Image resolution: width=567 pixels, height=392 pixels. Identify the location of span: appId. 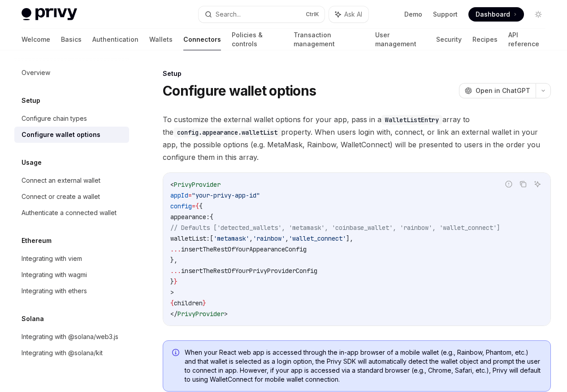
(179, 195).